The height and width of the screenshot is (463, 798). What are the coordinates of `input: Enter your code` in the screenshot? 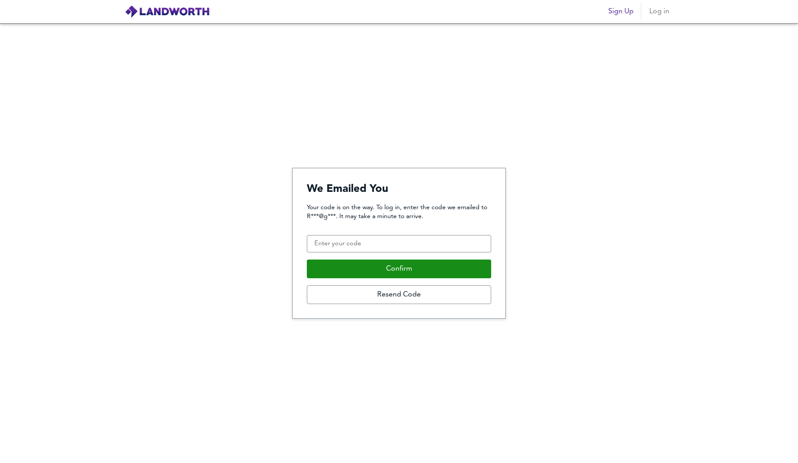 It's located at (399, 244).